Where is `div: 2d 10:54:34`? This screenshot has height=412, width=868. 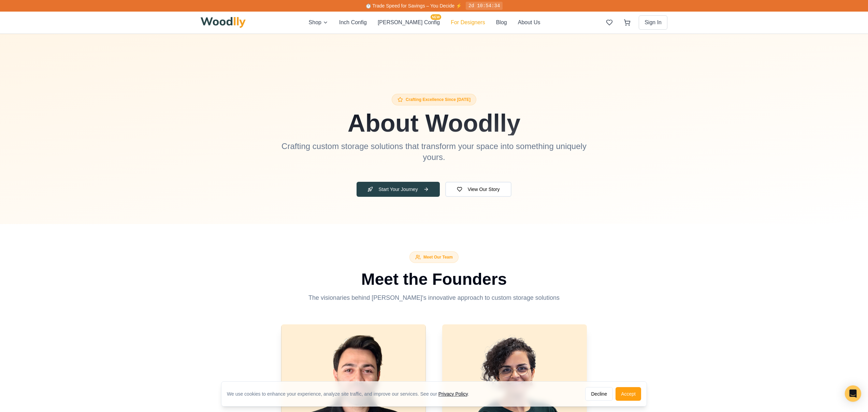 div: 2d 10:54:34 is located at coordinates (485, 6).